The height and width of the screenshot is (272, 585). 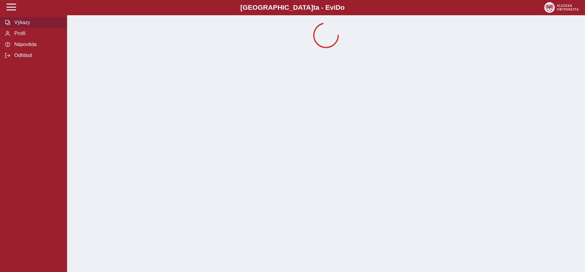 What do you see at coordinates (37, 44) in the screenshot?
I see `span: Nápověda` at bounding box center [37, 44].